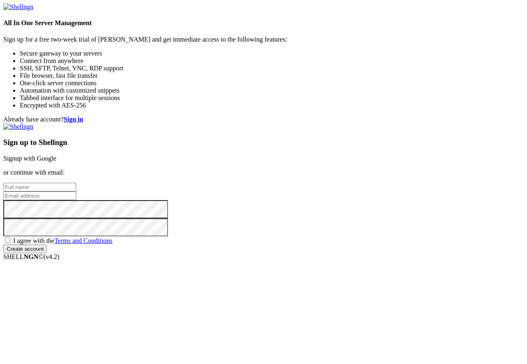 The height and width of the screenshot is (364, 527). Describe the element at coordinates (25, 249) in the screenshot. I see `input: Create account` at that location.